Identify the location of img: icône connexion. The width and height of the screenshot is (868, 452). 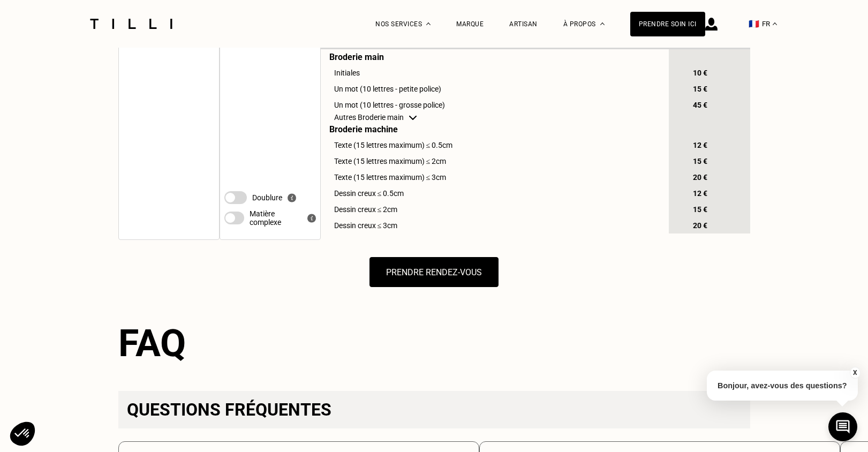
(711, 24).